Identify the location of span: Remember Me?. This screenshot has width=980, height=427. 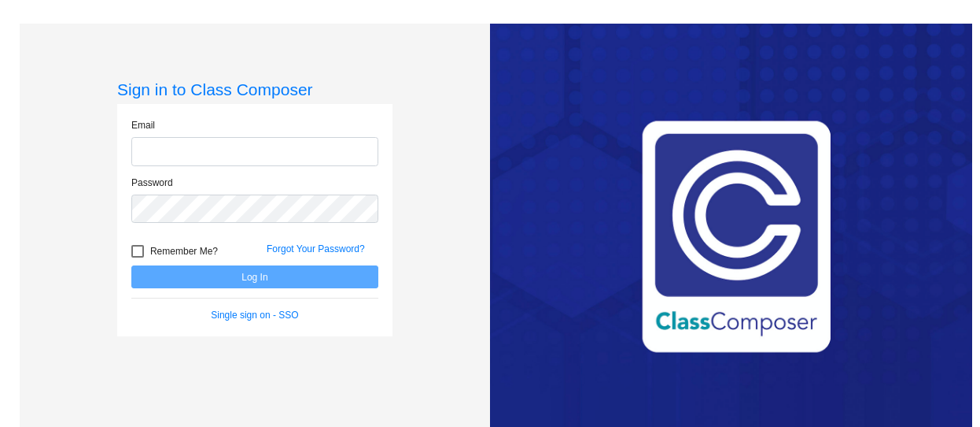
(184, 251).